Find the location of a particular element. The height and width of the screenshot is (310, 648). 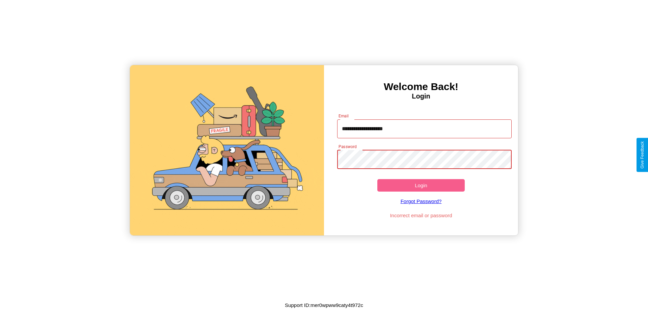

img: gif is located at coordinates (227, 150).